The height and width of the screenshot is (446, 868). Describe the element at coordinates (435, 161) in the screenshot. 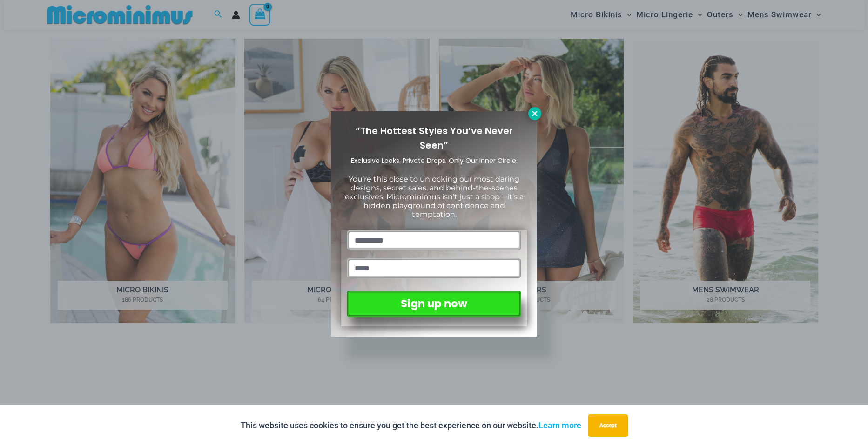

I see `span: Exclusive Looks. Private Drops. Only Our Inner Circle.` at that location.